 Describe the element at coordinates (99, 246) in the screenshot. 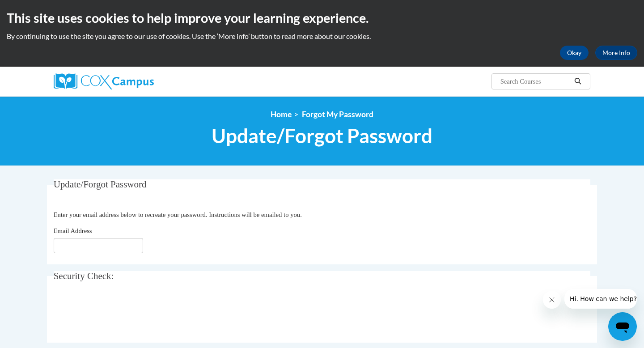

I see `input: Email` at that location.